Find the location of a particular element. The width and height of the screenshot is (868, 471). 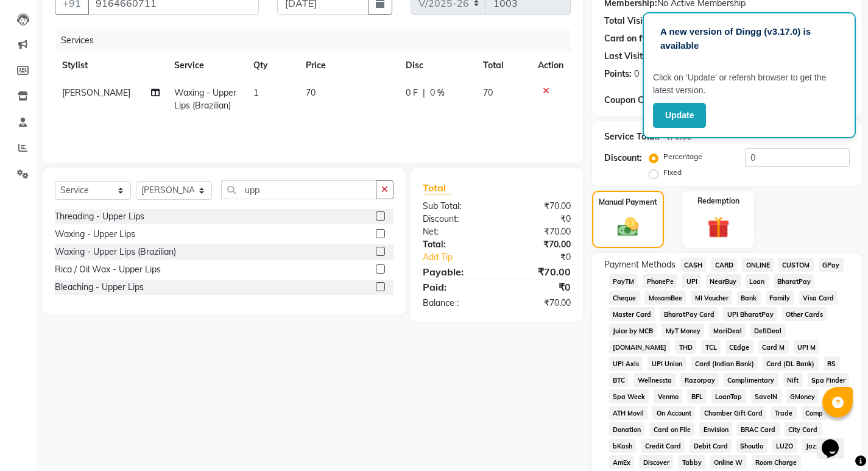

a: Add Tip is located at coordinates (461, 257).